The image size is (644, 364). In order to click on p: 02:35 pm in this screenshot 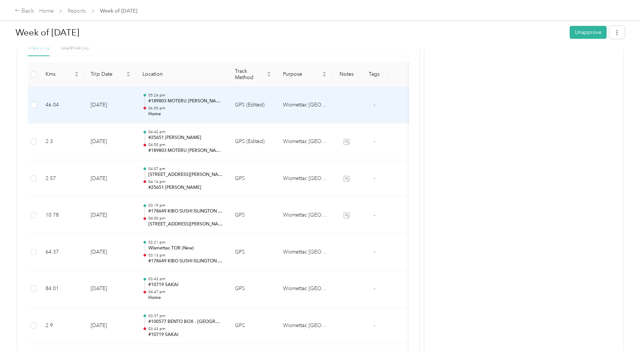, I will do `click(186, 352)`.